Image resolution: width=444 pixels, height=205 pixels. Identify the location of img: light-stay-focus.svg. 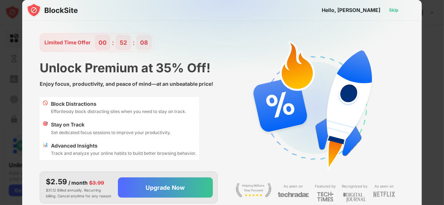
(254, 190).